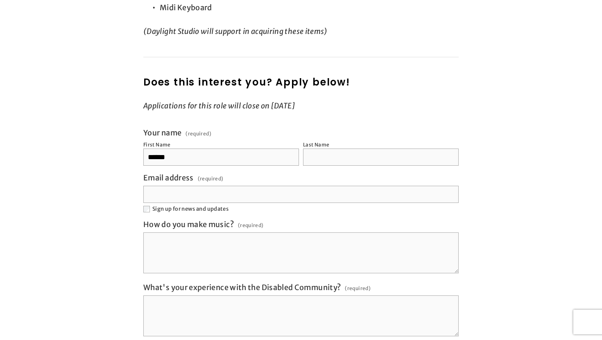  What do you see at coordinates (242, 287) in the screenshot?
I see `span: What's your experience with the Disabled Community?` at bounding box center [242, 287].